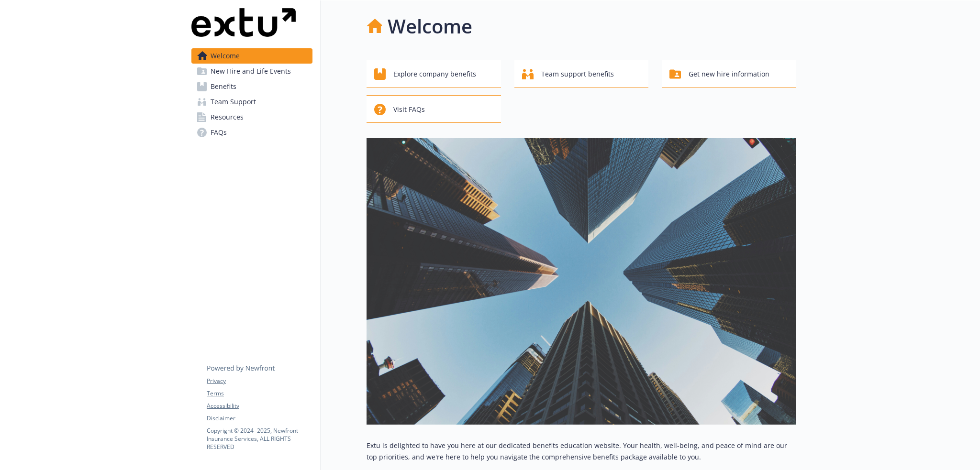 The width and height of the screenshot is (980, 470). I want to click on button: Explore company benefits, so click(433, 74).